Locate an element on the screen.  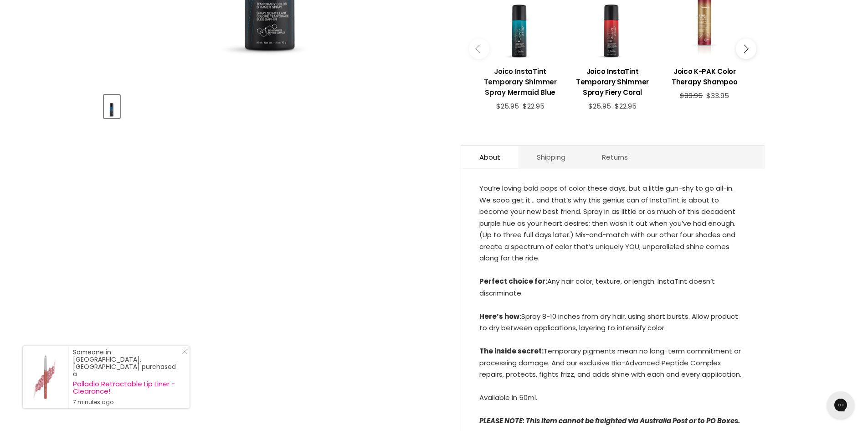
span: $33.95 is located at coordinates (718, 95).